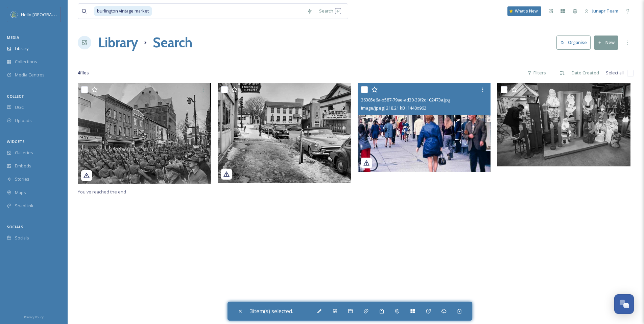 The width and height of the screenshot is (644, 324). Describe the element at coordinates (83, 73) in the screenshot. I see `span: 4 file s` at that location.